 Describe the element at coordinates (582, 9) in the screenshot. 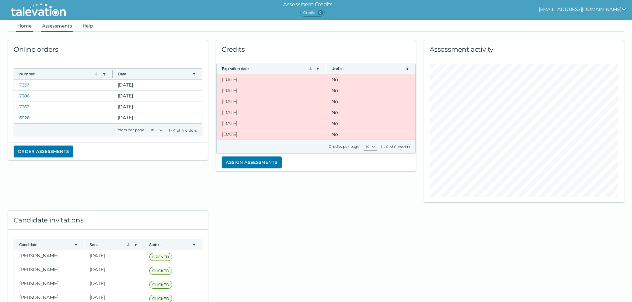

I see `button: show user actions` at that location.